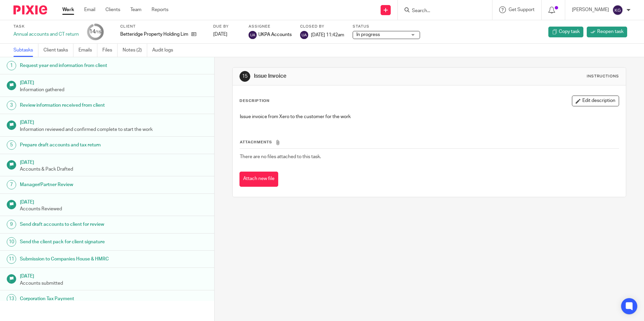  What do you see at coordinates (245, 77) in the screenshot?
I see `div: 15` at bounding box center [245, 77].